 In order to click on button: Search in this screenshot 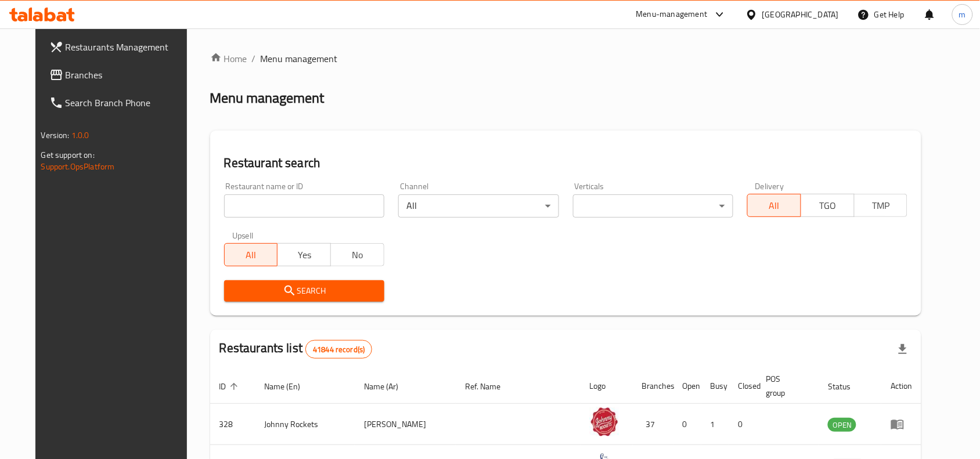, I will do `click(304, 291)`.